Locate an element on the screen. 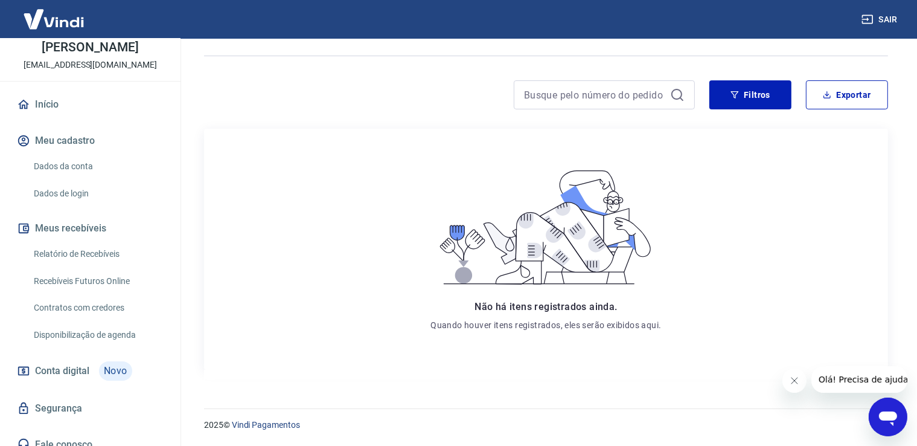 The width and height of the screenshot is (917, 446). span: Conta digital is located at coordinates (62, 371).